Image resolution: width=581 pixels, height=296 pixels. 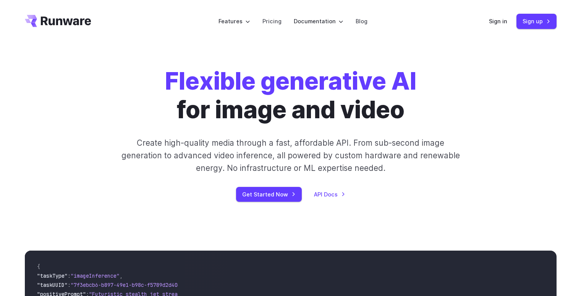 I want to click on span: "taskType", so click(x=52, y=276).